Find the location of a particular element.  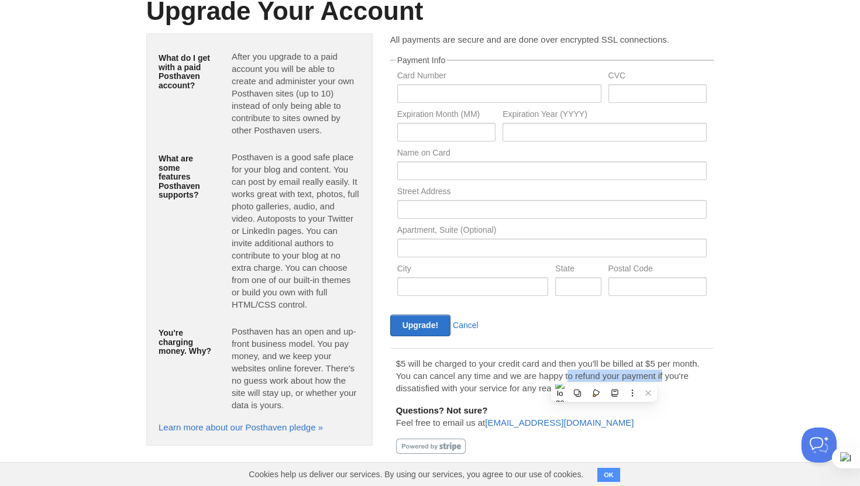

b: Questions? Not sure? is located at coordinates (442, 410).